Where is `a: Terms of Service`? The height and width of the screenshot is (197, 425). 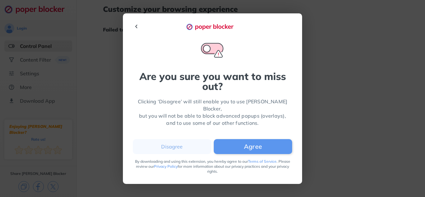
a: Terms of Service is located at coordinates (262, 161).